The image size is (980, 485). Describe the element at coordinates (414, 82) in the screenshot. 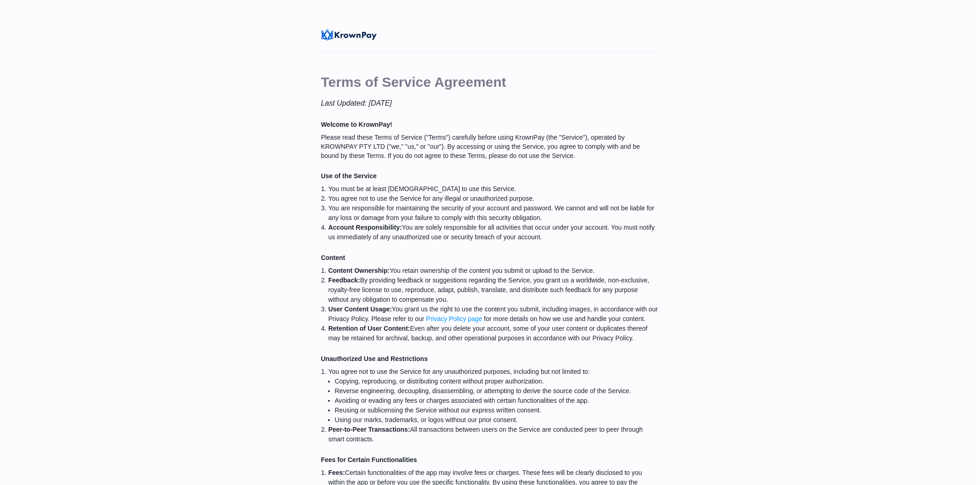

I see `p: Terms of Service Agreement` at that location.